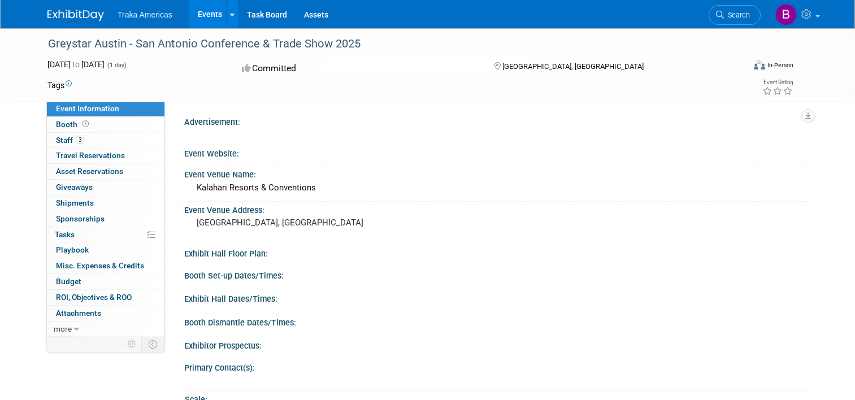 This screenshot has height=400, width=855. Describe the element at coordinates (496, 173) in the screenshot. I see `div: Event Venue Name:` at that location.